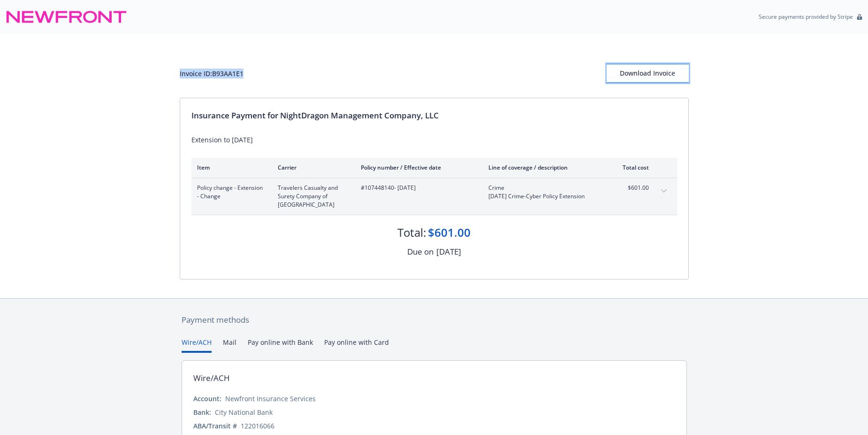 Image resolution: width=868 pixels, height=435 pixels. Describe the element at coordinates (280, 344) in the screenshot. I see `button: Pay online with Bank` at that location.